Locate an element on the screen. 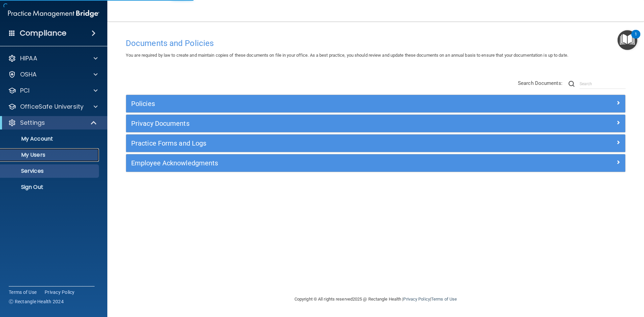  p: Settings is located at coordinates (33, 123).